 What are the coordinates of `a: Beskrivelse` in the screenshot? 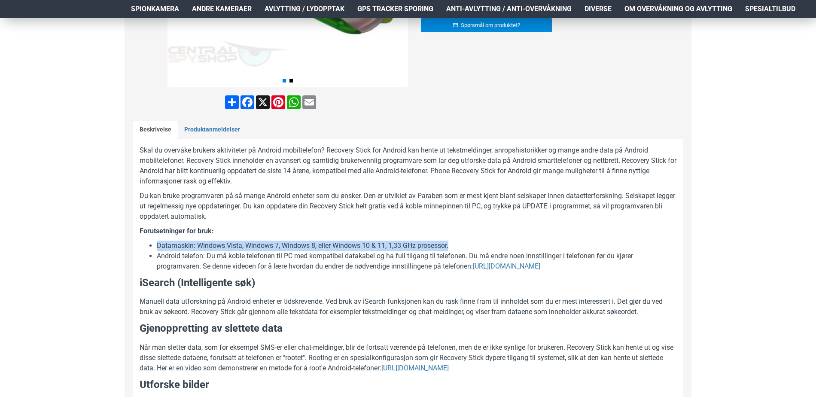 It's located at (155, 130).